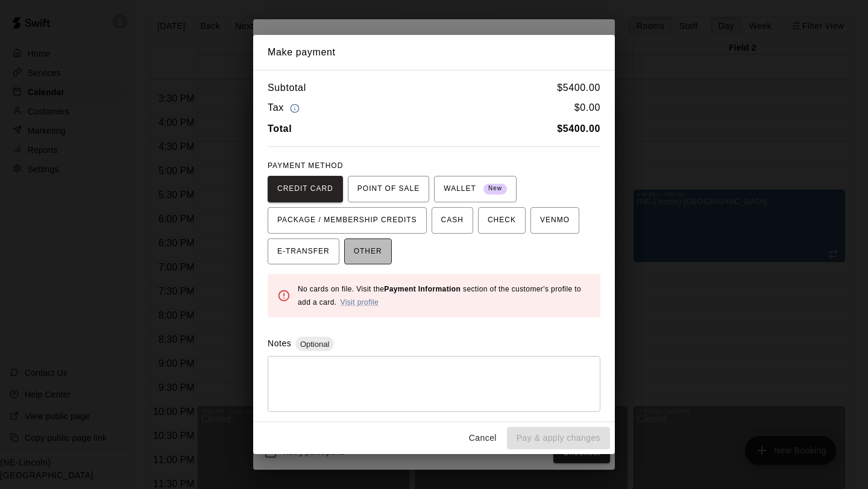  Describe the element at coordinates (483, 438) in the screenshot. I see `button: Cancel` at that location.